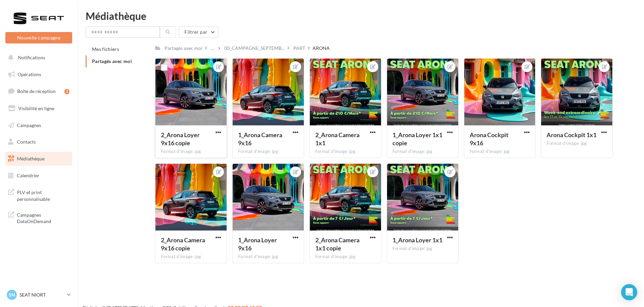 The width and height of the screenshot is (644, 307). Describe the element at coordinates (38, 295) in the screenshot. I see `a: SN SEAT NIORT` at that location.